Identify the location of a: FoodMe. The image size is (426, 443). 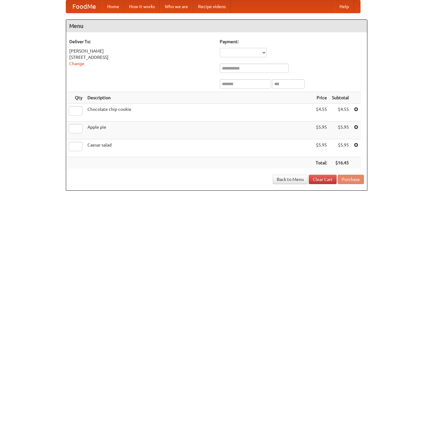
(84, 7).